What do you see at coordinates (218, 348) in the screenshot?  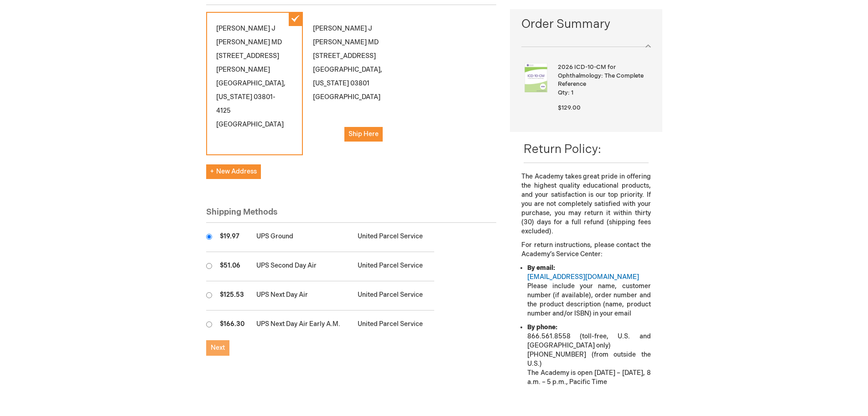 I see `button: Next` at bounding box center [218, 348].